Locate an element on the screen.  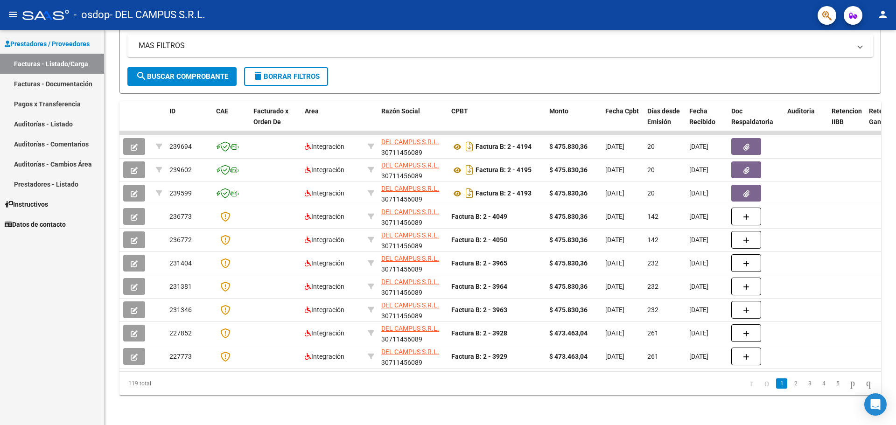
strong: Factura B: 2 - 3929 is located at coordinates (479, 357).